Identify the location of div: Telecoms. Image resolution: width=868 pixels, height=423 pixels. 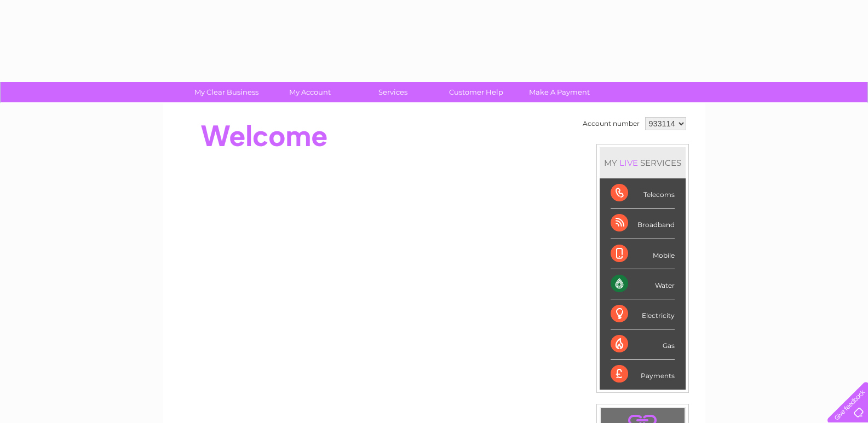
(642, 193).